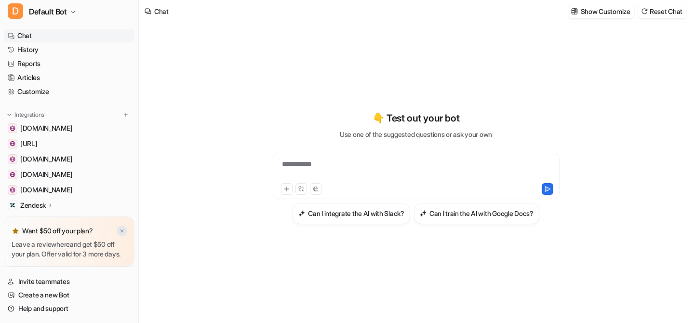  I want to click on div: Reports, so click(24, 64).